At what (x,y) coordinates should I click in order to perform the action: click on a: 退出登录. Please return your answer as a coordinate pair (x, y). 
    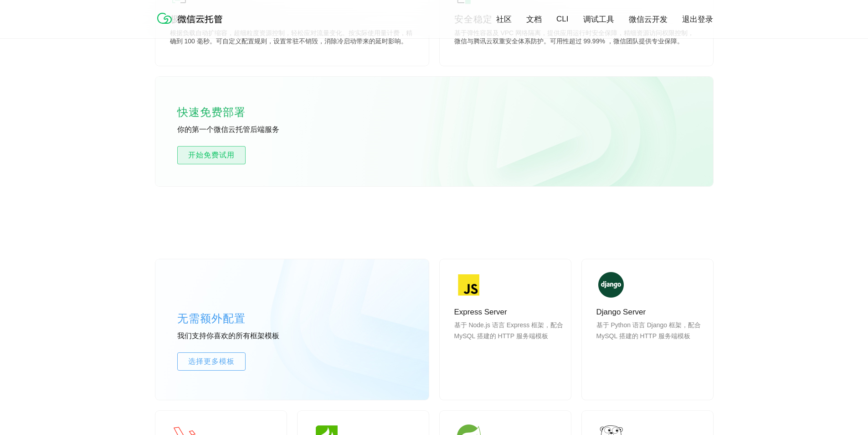
    Looking at the image, I should click on (698, 19).